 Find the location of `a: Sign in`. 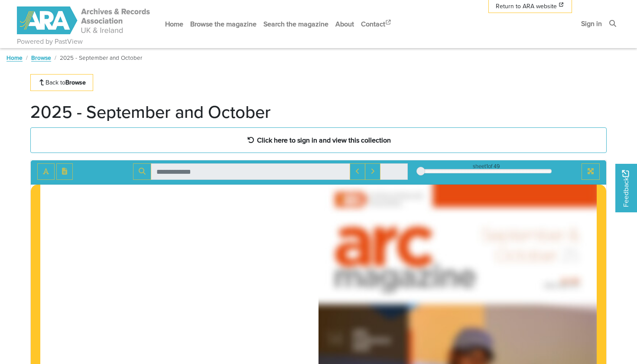

a: Sign in is located at coordinates (592, 24).